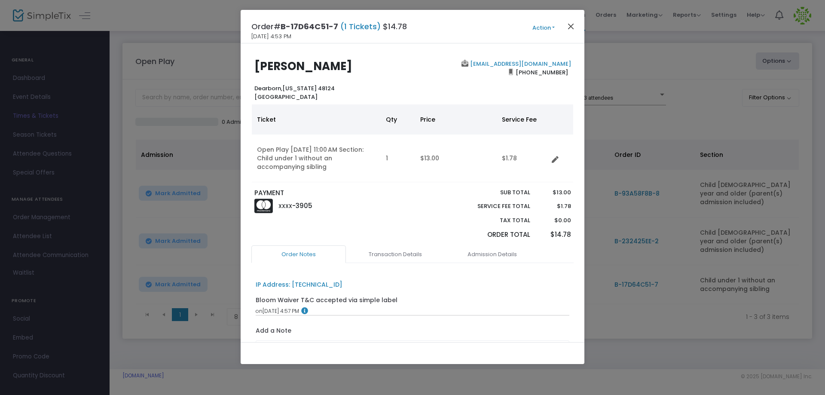  I want to click on span: B-17D64C51-7, so click(309, 26).